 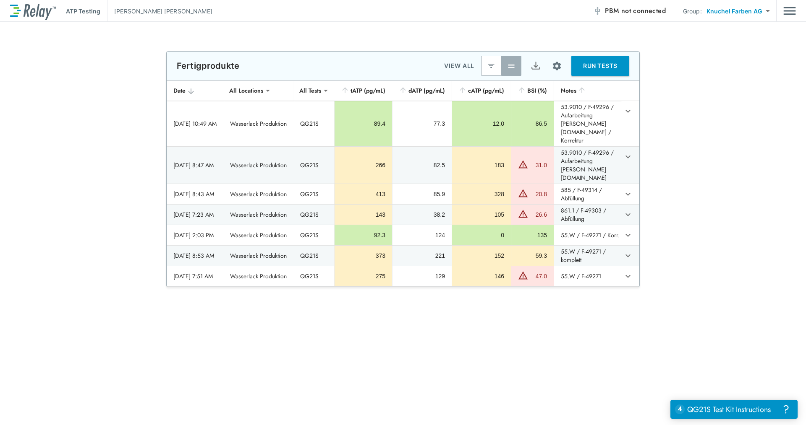 I want to click on div: 77.3, so click(x=422, y=124).